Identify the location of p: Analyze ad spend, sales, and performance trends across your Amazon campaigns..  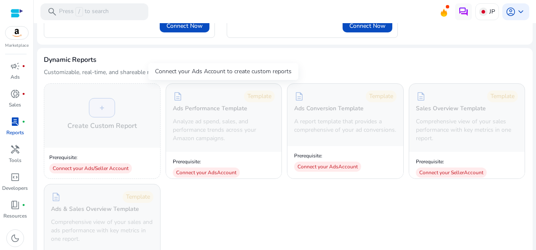
(224, 130).